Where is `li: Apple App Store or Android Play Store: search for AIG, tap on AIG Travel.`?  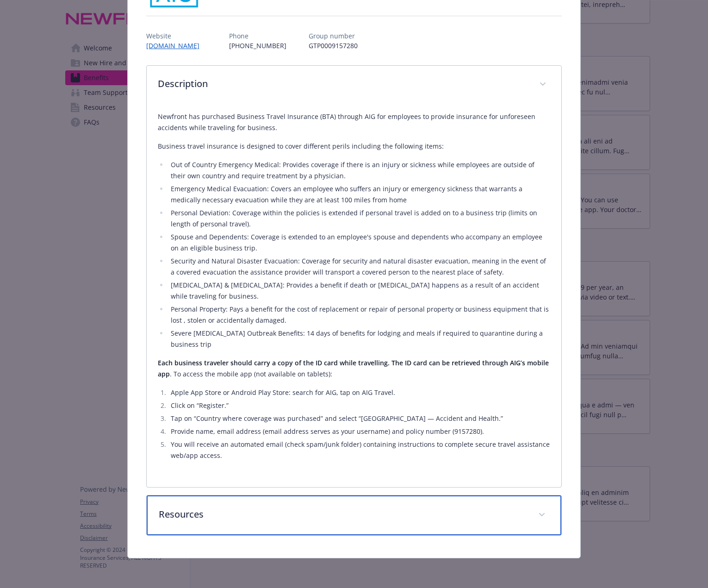
li: Apple App Store or Android Play Store: search for AIG, tap on AIG Travel. is located at coordinates (359, 393).